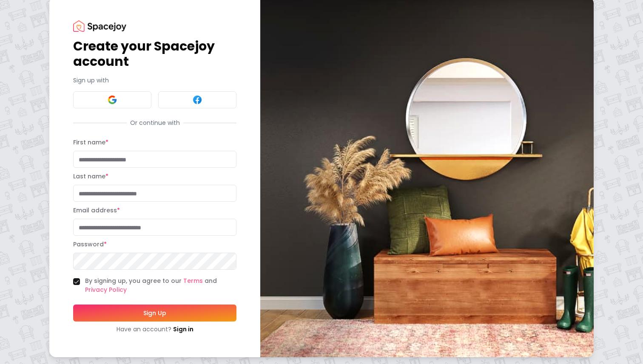  I want to click on h1: Create your Spacejoy account, so click(155, 54).